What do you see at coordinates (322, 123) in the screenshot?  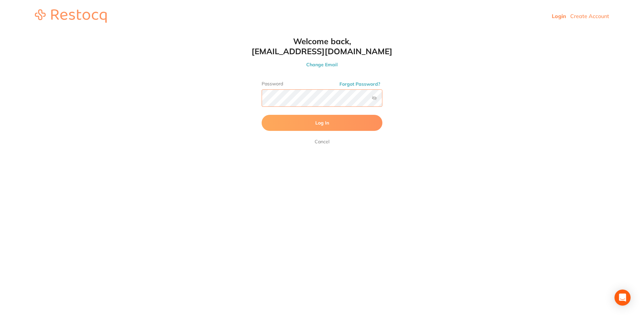 I see `span: Log In` at bounding box center [322, 123].